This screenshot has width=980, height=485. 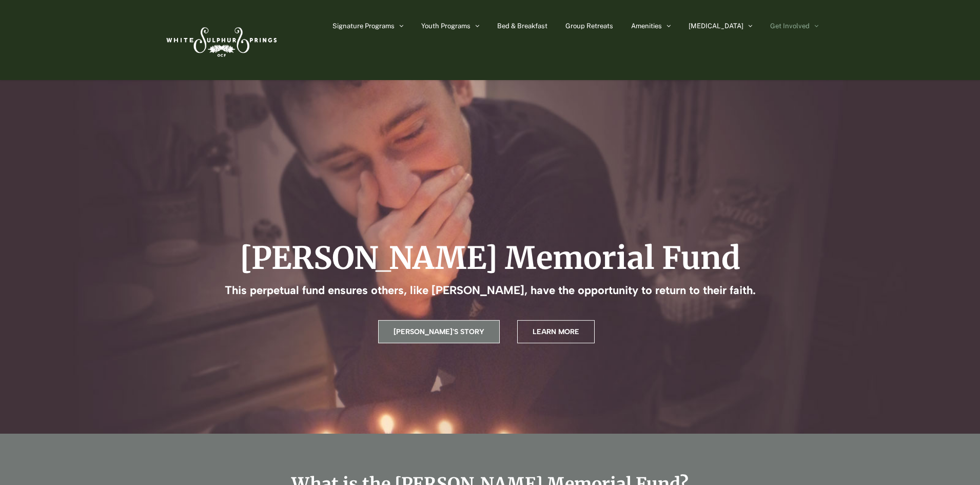 What do you see at coordinates (589, 26) in the screenshot?
I see `span: Group Retreats` at bounding box center [589, 26].